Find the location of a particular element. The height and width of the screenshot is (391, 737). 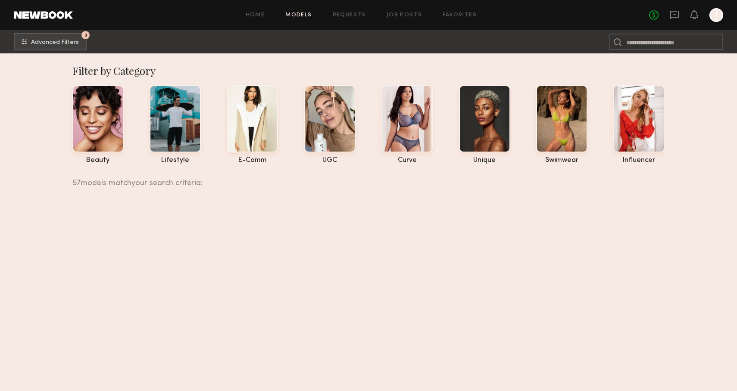

a: Home is located at coordinates (255, 15).